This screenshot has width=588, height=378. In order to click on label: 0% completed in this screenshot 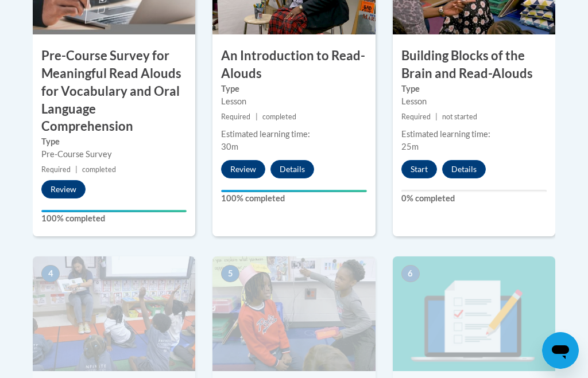, I will do `click(473, 198)`.